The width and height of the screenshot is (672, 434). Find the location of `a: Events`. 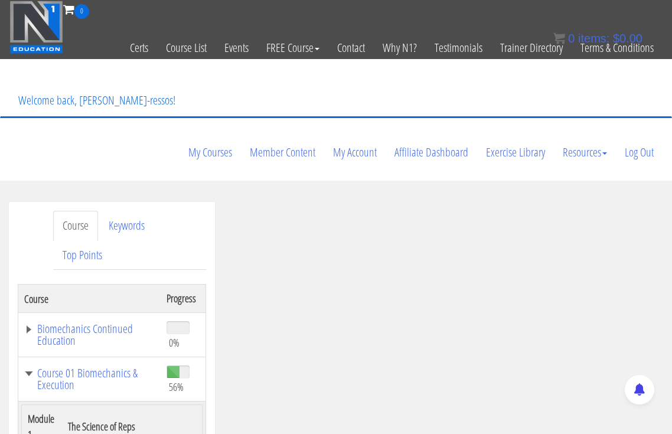

a: Events is located at coordinates (236, 48).